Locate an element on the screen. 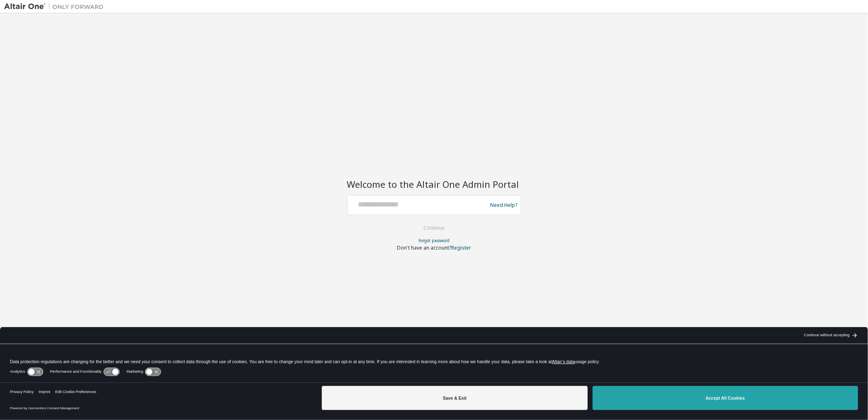  a: Forgot password is located at coordinates (434, 241).